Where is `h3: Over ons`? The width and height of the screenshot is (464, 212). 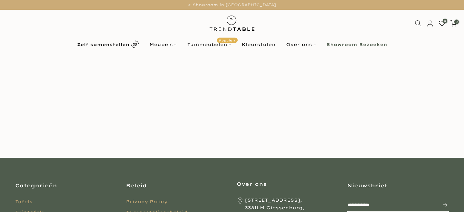 h3: Over ons is located at coordinates (287, 184).